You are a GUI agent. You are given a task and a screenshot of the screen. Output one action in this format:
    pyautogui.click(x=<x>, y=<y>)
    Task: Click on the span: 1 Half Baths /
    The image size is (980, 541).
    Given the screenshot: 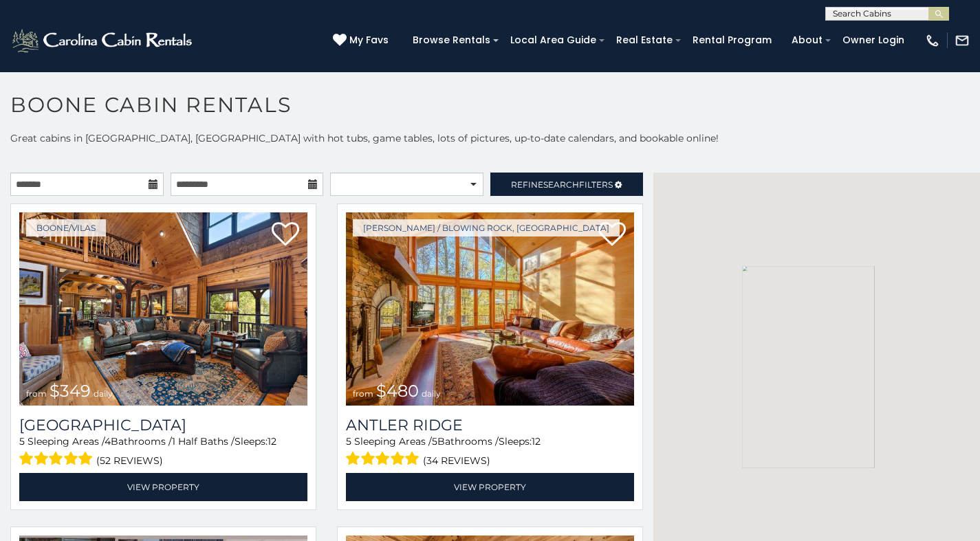 What is the action you would take?
    pyautogui.click(x=203, y=442)
    